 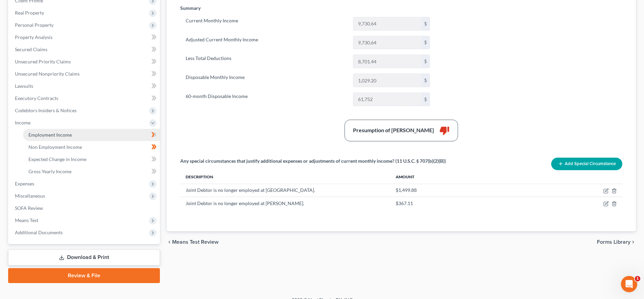 What do you see at coordinates (37, 98) in the screenshot?
I see `span: Executory Contracts` at bounding box center [37, 98].